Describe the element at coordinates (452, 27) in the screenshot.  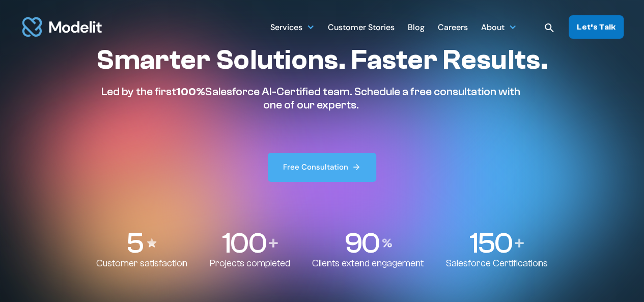
I see `a: Careers` at that location.